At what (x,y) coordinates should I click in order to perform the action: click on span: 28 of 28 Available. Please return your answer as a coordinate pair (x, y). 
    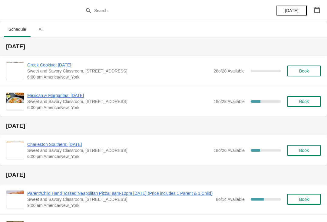
    Looking at the image, I should click on (229, 71).